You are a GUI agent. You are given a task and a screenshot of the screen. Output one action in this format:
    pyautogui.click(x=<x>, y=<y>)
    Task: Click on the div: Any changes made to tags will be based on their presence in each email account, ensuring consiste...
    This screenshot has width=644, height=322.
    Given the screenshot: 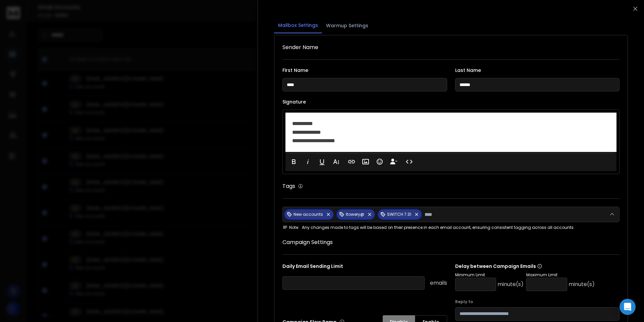 What is the action you would take?
    pyautogui.click(x=451, y=227)
    